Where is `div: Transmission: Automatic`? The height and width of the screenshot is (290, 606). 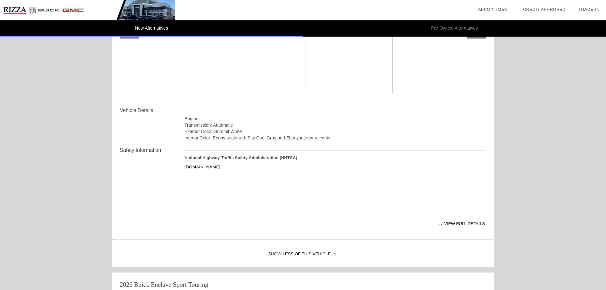
div: Transmission: Automatic is located at coordinates (335, 125).